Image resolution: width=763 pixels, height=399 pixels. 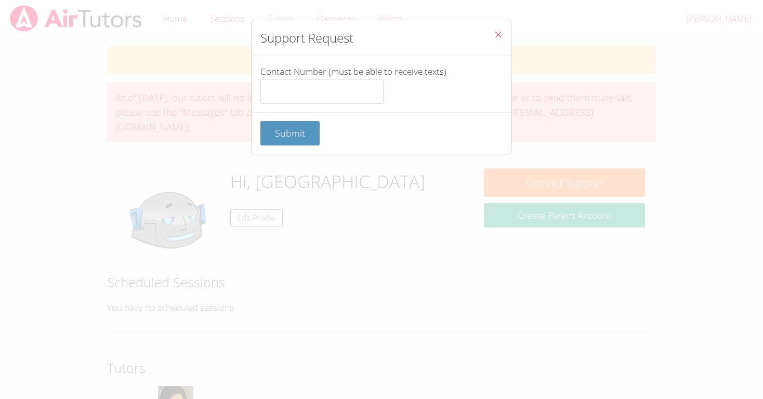 I want to click on h2: Support Request, so click(x=307, y=38).